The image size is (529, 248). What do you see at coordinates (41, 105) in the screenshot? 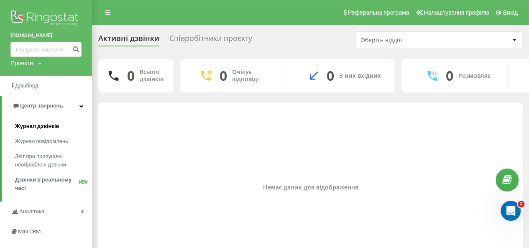
I see `span: Центр звернень` at bounding box center [41, 105].